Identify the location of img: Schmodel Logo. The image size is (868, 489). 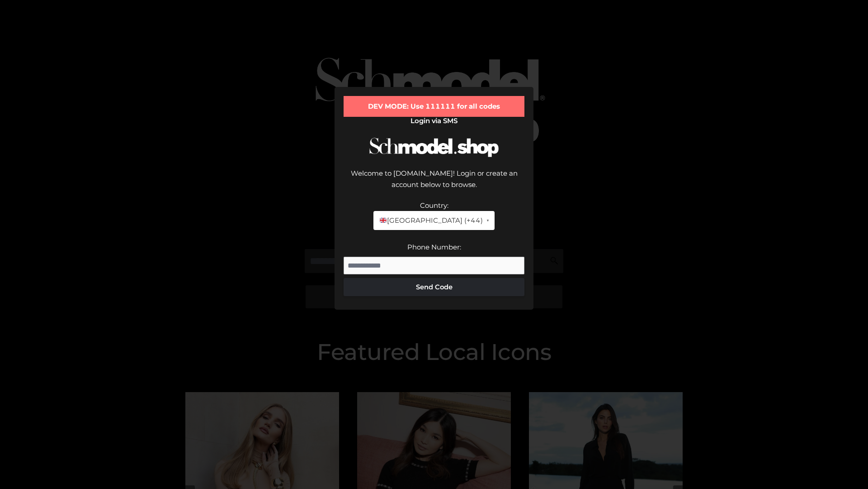
(434, 147).